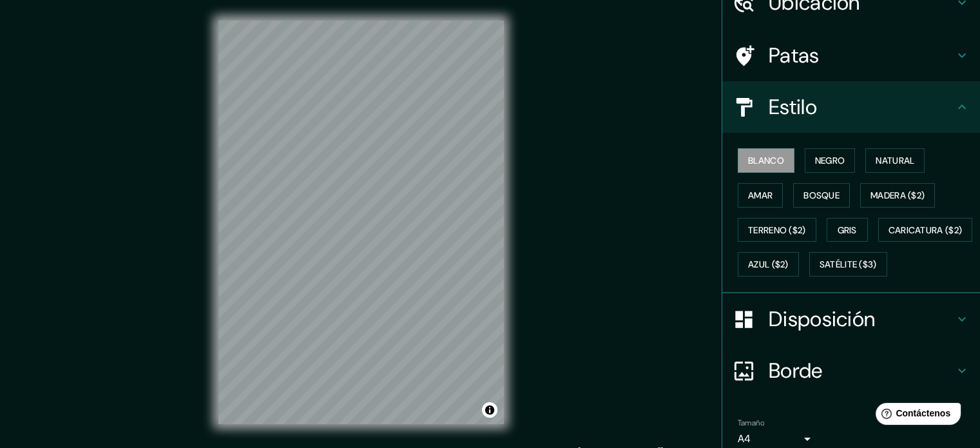 The height and width of the screenshot is (448, 980). Describe the element at coordinates (897, 195) in the screenshot. I see `font: Madera ($2)` at that location.